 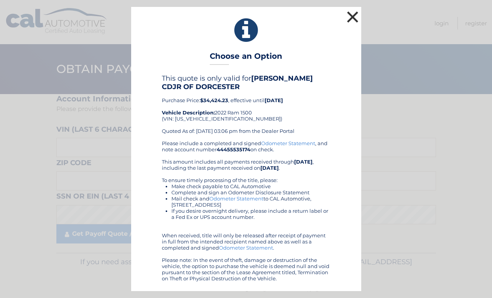 I want to click on div: Please include a completed and signed , and note account number on check. This amount includes al..., so click(x=246, y=211).